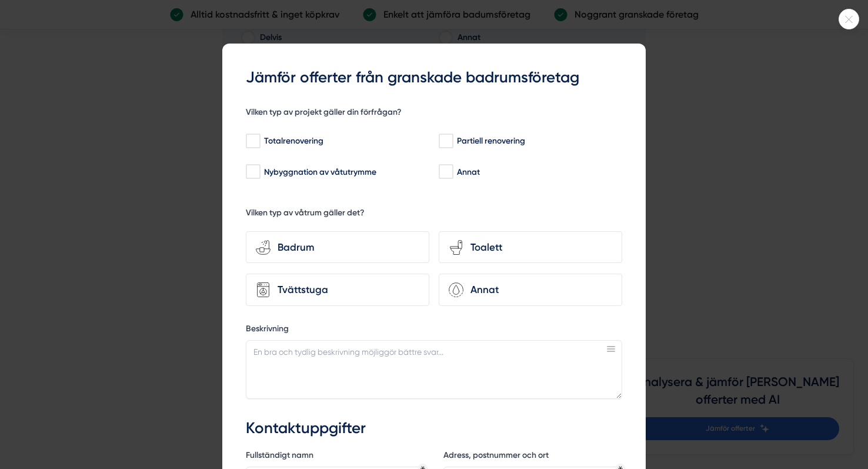 The width and height of the screenshot is (868, 469). I want to click on input: Nybyggnation av våtutrymme, so click(252, 171).